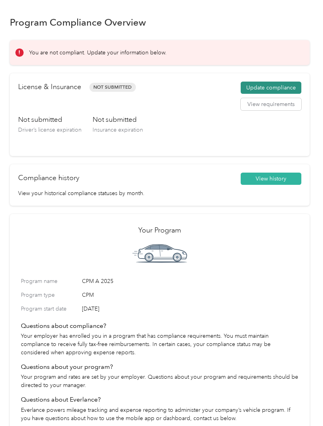 The height and width of the screenshot is (426, 323). Describe the element at coordinates (159, 414) in the screenshot. I see `p: Everlance powers mileage tracking and expense reporting to administer your company’s vehicle prog...` at that location.